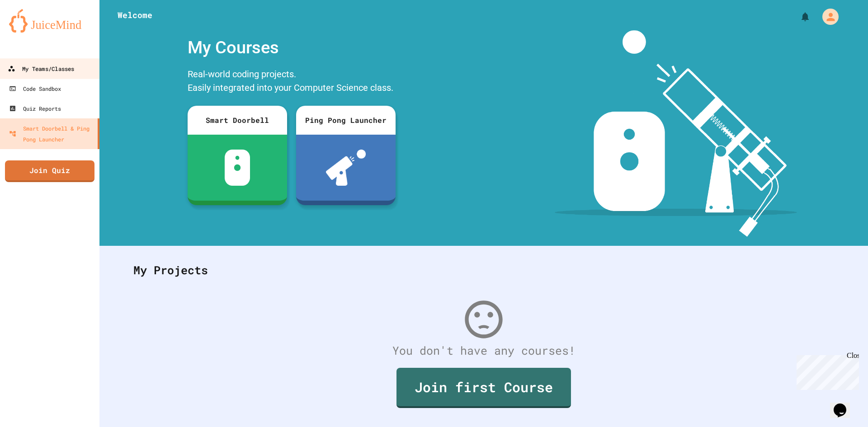  I want to click on div: Real-world coding projects. Easily integrated into your Computer Science class., so click(292, 81).